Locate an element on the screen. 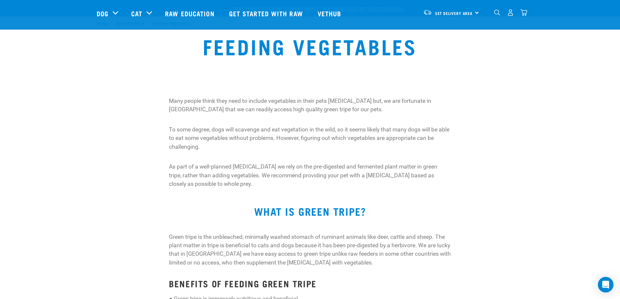 Image resolution: width=620 pixels, height=299 pixels. p: Green tripe is the unbleached, minimally washed stomach of ruminant animals like deer, cattle and... is located at coordinates (310, 250).